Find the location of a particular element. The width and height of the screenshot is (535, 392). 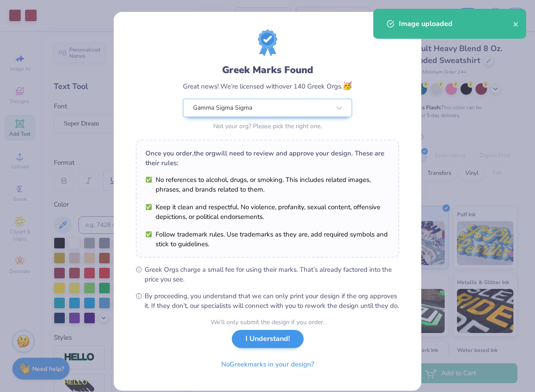

span: Greek Orgs charge a small fee for using their marks. That’s already factored into the price you see. is located at coordinates (272, 274).